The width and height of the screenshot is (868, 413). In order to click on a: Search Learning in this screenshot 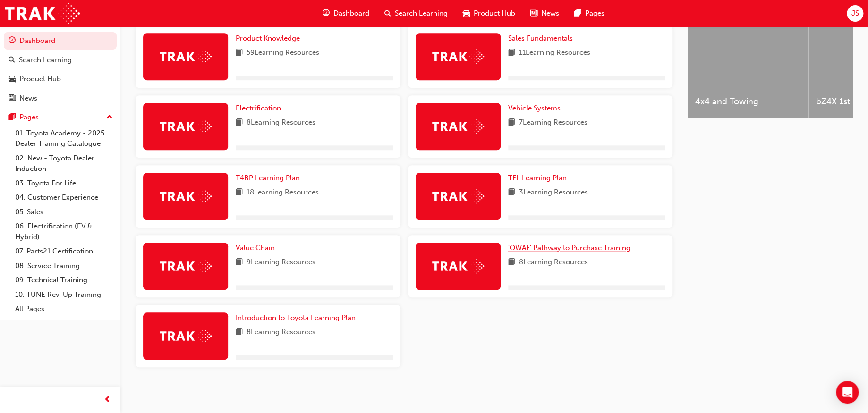, I will do `click(60, 60)`.